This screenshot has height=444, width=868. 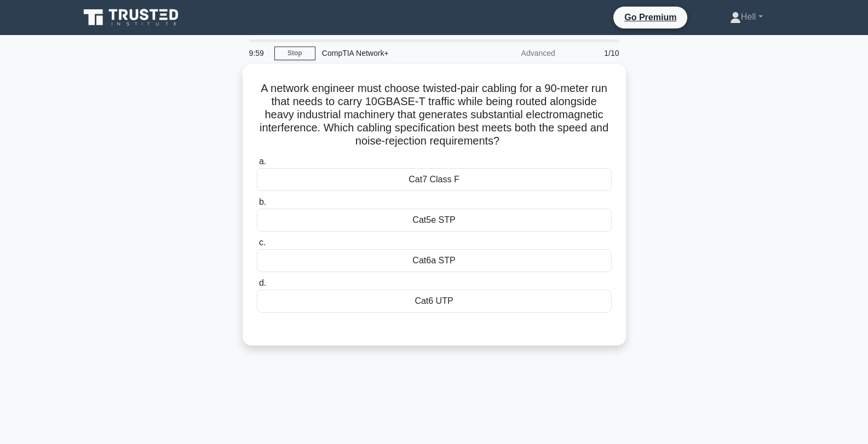 I want to click on span: c., so click(x=262, y=242).